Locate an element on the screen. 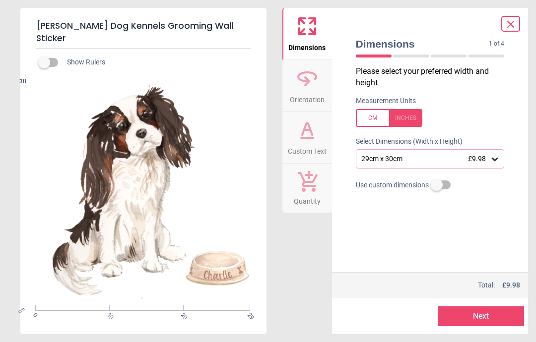  span: 30 is located at coordinates (17, 81).